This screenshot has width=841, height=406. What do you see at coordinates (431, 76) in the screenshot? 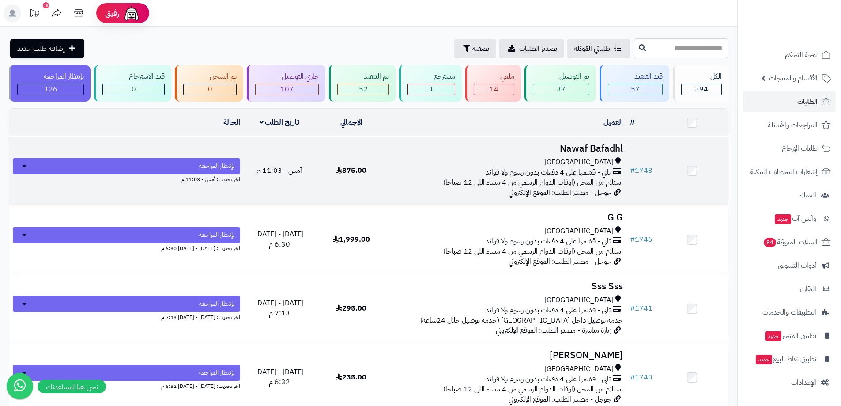
I see `div: مسترجع` at bounding box center [431, 76].